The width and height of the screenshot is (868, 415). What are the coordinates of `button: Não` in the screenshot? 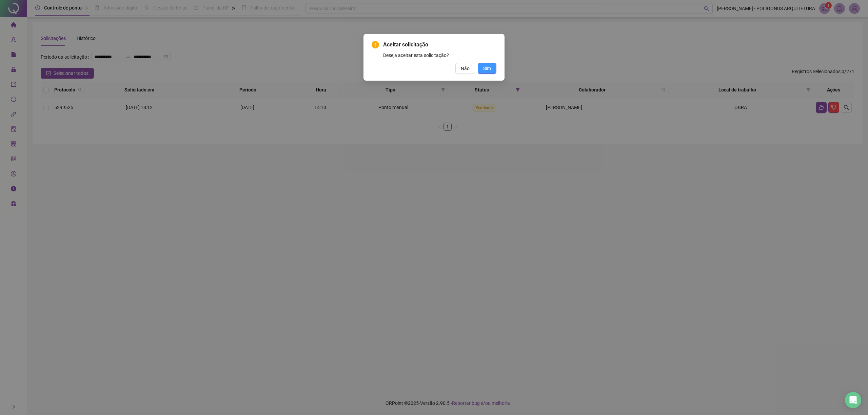 It's located at (465, 68).